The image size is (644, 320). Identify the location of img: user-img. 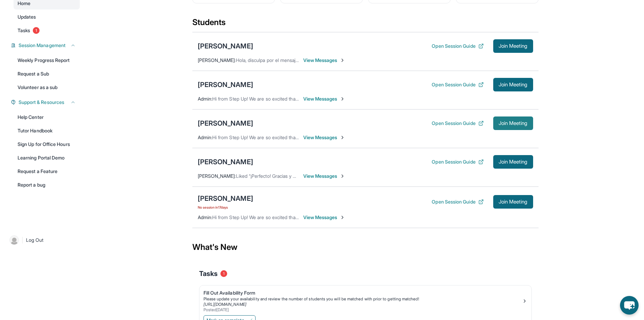
(14, 240).